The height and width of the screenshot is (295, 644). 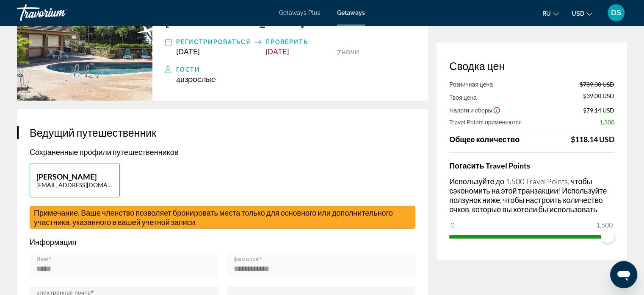 What do you see at coordinates (222, 132) in the screenshot?
I see `h3: Ведущий путешественник` at bounding box center [222, 132].